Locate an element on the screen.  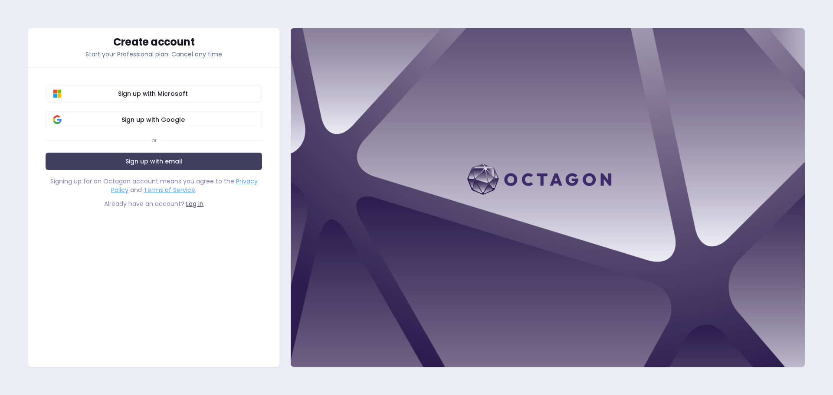
span: Sign up with Microsoft is located at coordinates (153, 94).